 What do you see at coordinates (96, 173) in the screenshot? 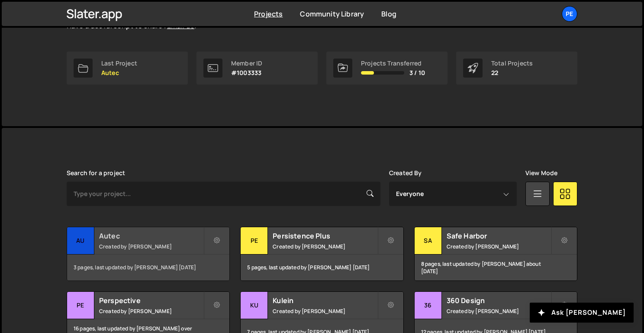
I see `label: Search for a project` at bounding box center [96, 173].